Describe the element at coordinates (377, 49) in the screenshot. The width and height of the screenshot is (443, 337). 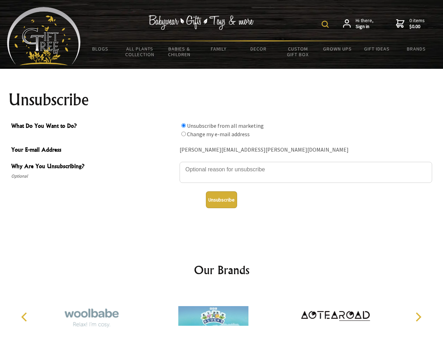
I see `a: Gift Ideas` at that location.